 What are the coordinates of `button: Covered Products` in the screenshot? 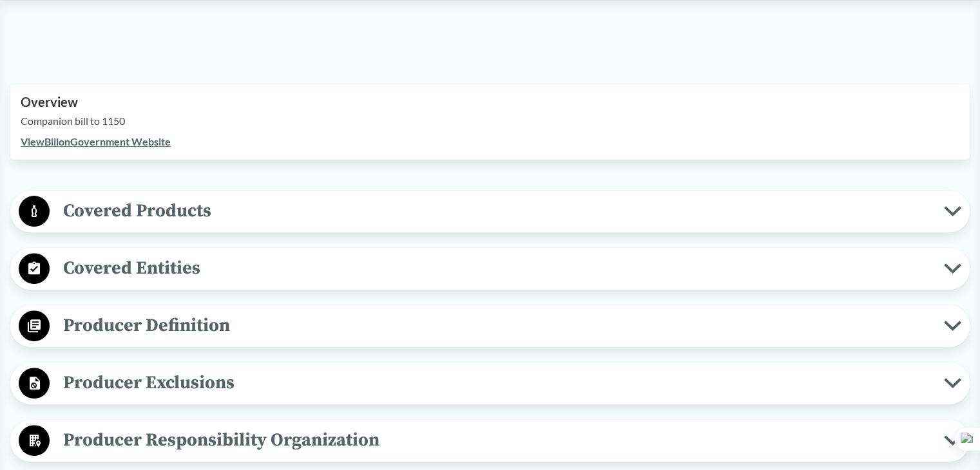 It's located at (490, 211).